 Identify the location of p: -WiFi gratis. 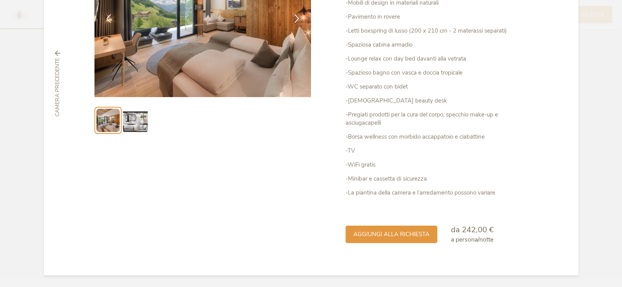
(436, 165).